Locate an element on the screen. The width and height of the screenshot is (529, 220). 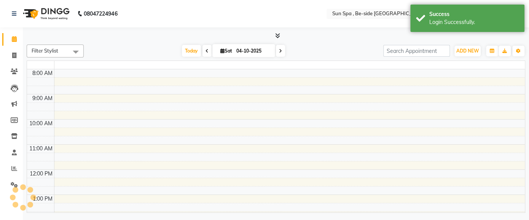
div: 12:00 PM is located at coordinates (41, 173).